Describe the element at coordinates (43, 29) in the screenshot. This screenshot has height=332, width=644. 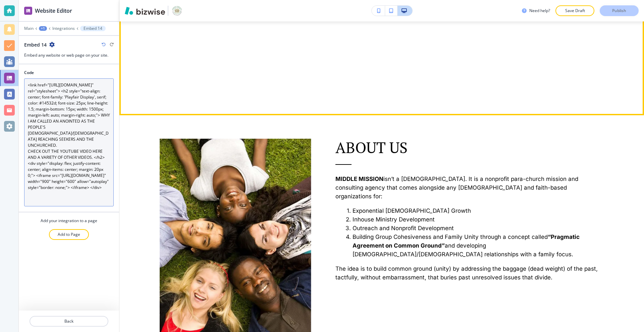
I see `button: +1` at that location.